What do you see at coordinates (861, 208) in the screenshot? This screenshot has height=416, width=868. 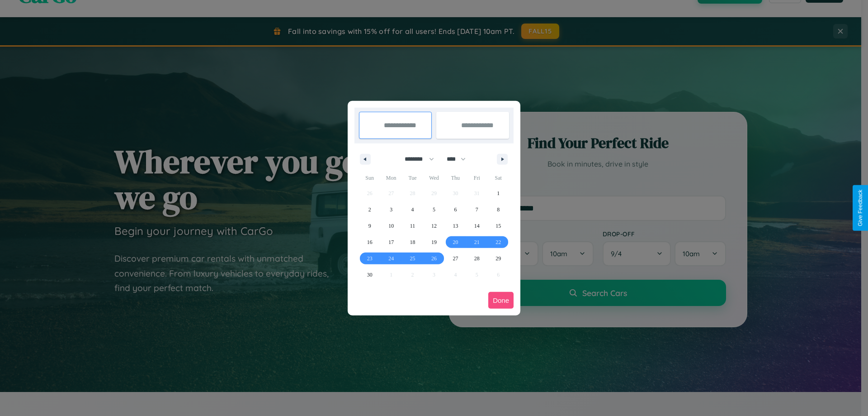 I see `div: Give Feedback` at bounding box center [861, 208].